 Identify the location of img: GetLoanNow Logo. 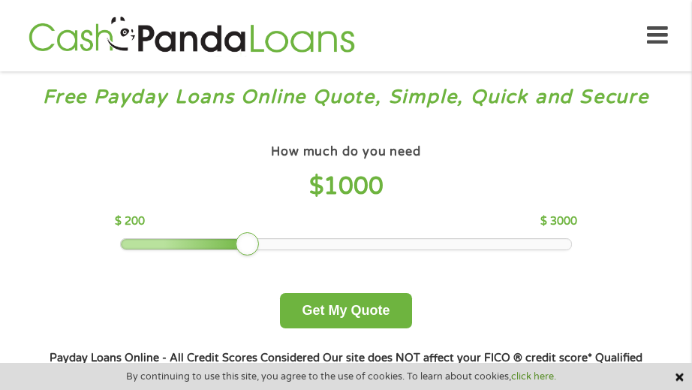
(191, 35).